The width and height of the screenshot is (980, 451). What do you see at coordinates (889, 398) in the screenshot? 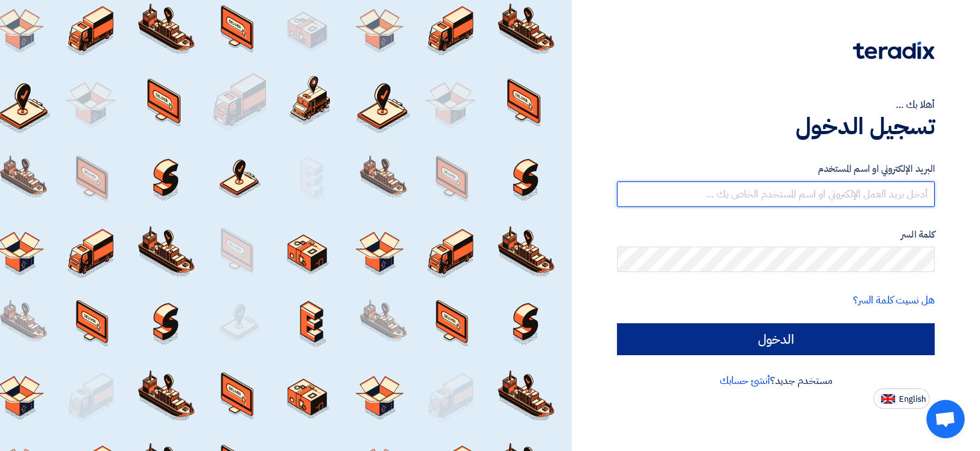
I see `img: en-US.png` at bounding box center [889, 398].